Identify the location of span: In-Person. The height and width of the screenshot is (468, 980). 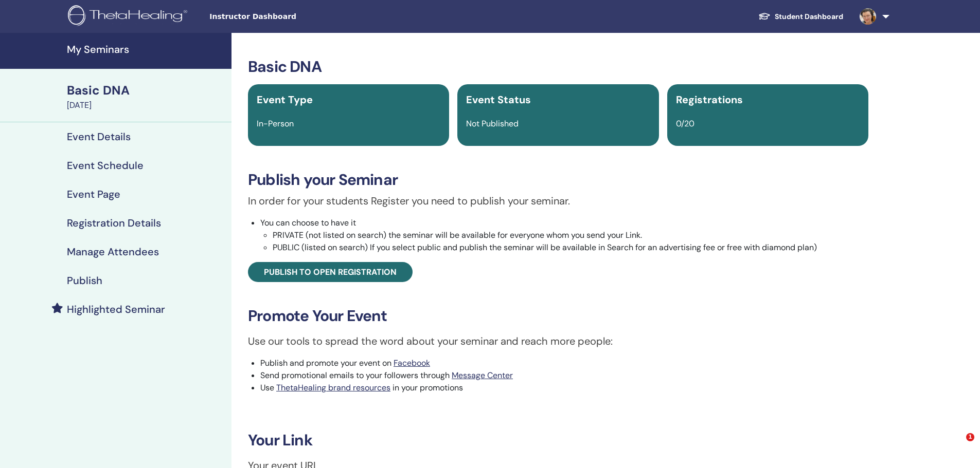
(275, 123).